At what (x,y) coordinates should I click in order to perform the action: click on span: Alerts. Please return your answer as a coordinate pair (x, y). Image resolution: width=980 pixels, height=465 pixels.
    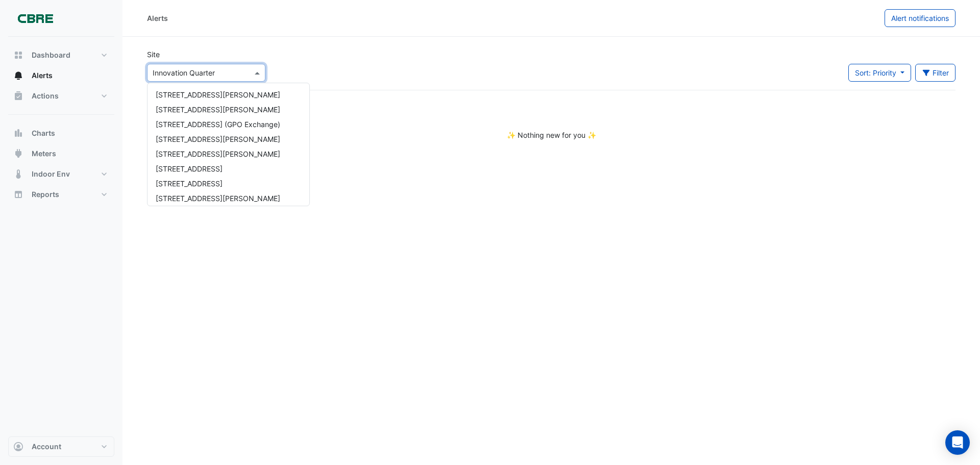
    Looking at the image, I should click on (42, 76).